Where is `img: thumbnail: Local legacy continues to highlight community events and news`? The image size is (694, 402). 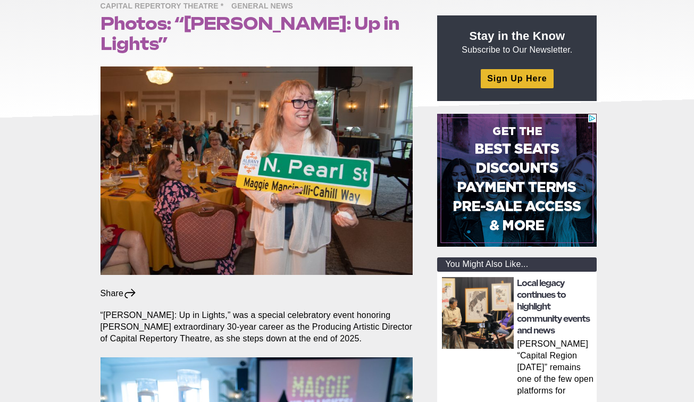
img: thumbnail: Local legacy continues to highlight community events and news is located at coordinates (477, 313).